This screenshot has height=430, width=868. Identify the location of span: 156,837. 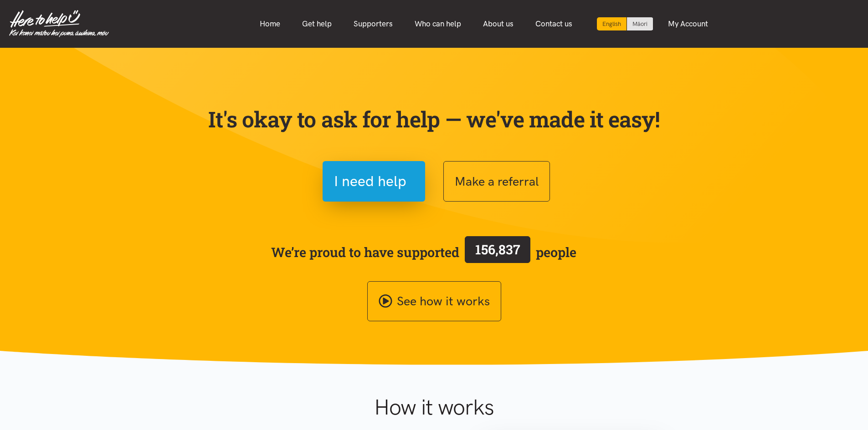
(498, 249).